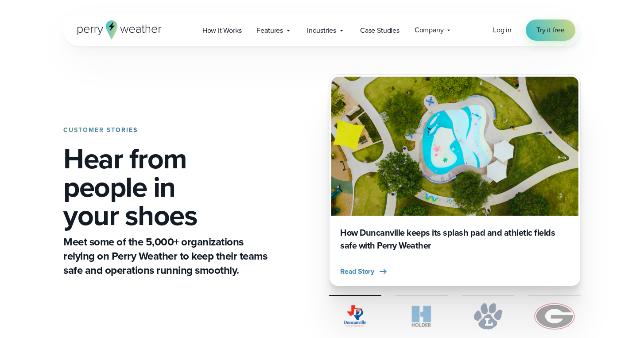 The width and height of the screenshot is (644, 338). I want to click on a: How it Works, so click(222, 30).